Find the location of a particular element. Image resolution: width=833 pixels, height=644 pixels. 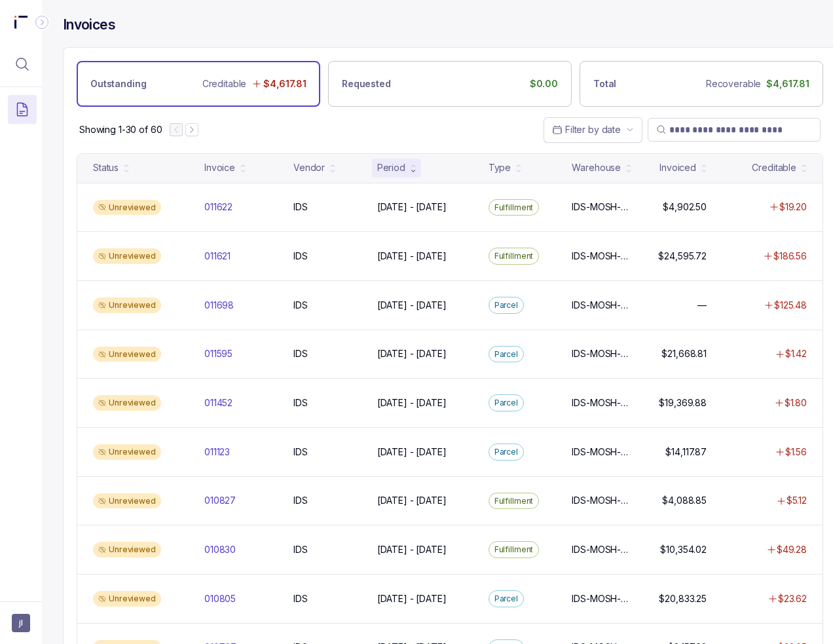

p: $49.28 is located at coordinates (791, 550).